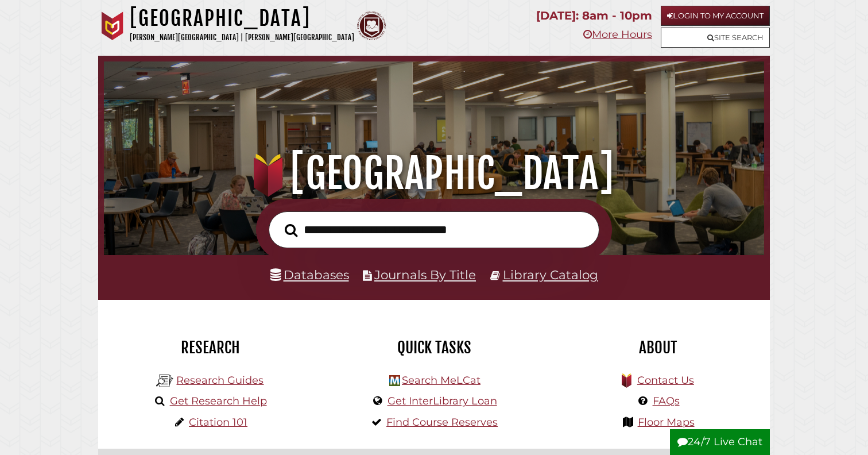  I want to click on a: Get InterLibrary Loan, so click(442, 401).